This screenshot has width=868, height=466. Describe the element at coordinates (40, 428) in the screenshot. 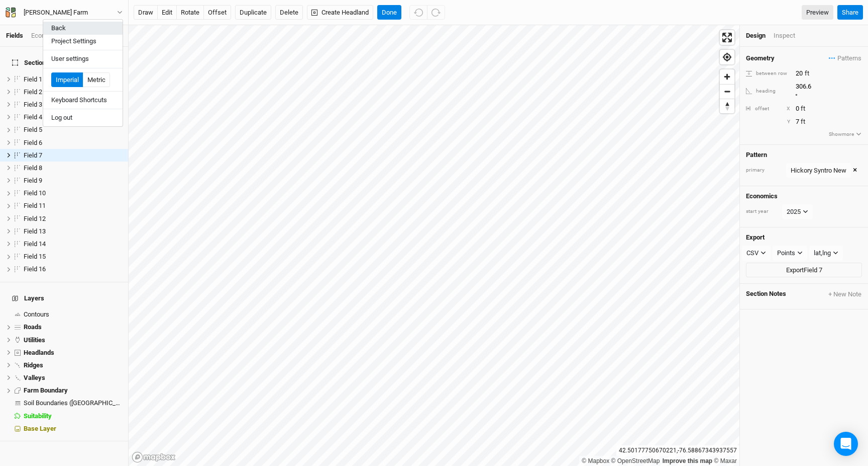

I see `span: Base Layer` at that location.